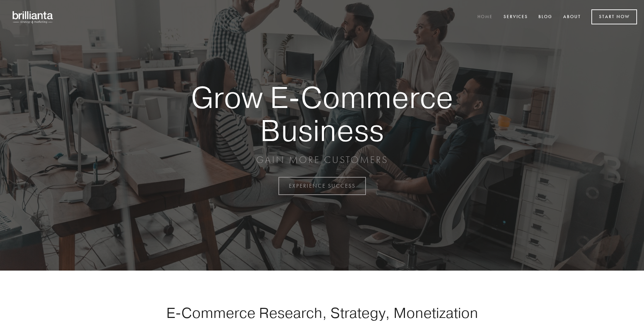  I want to click on a: Start Now, so click(614, 17).